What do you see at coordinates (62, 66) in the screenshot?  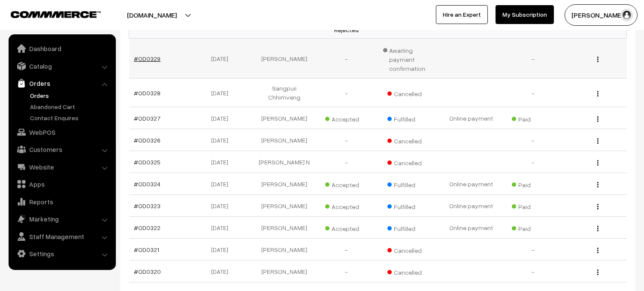 I see `a: Catalog` at bounding box center [62, 66].